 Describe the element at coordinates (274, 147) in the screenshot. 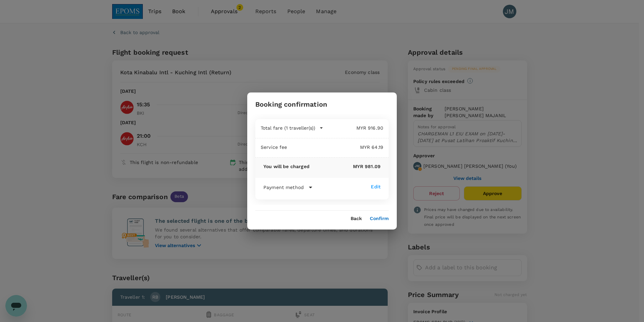

I see `p: Service fee` at that location.